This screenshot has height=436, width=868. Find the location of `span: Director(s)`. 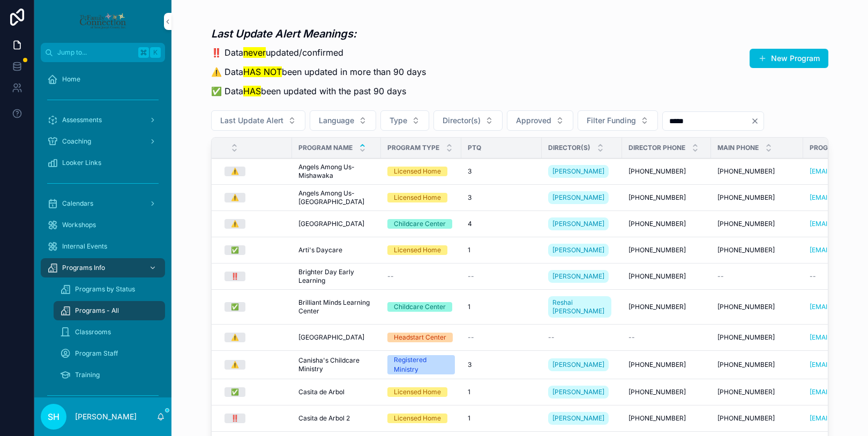

span: Director(s) is located at coordinates (569, 148).